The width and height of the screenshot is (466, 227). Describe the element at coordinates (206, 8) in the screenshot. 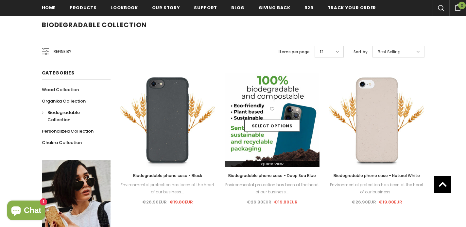

I see `span: support` at that location.